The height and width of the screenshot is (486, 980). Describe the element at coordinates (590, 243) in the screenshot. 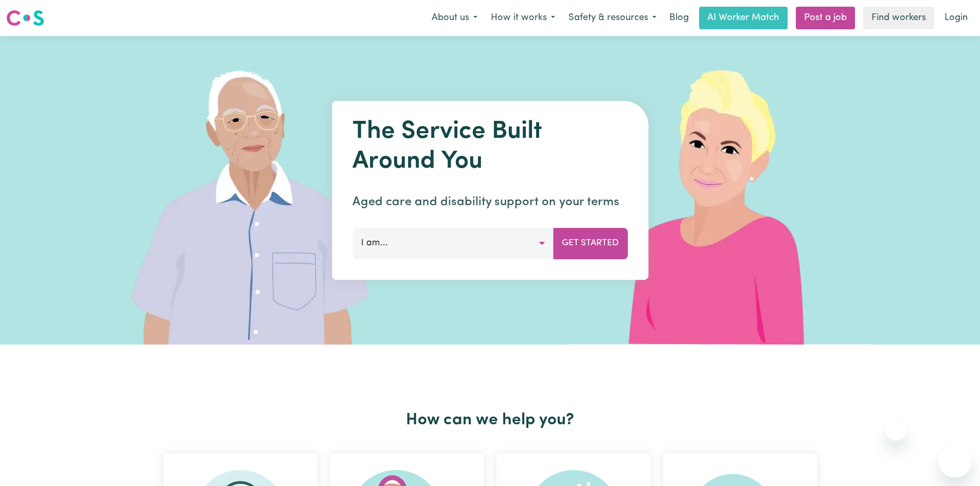

I see `button: Get Started` at that location.